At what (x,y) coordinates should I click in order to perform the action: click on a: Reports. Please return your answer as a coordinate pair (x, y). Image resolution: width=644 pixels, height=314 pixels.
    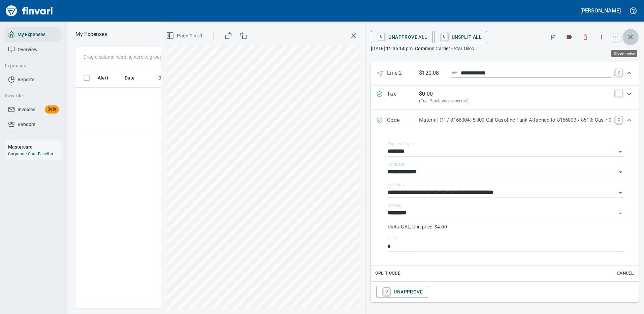
    Looking at the image, I should click on (33, 79).